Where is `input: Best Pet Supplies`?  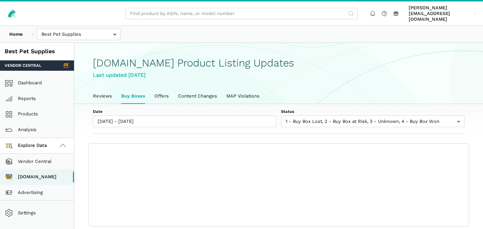
input: Best Pet Supplies is located at coordinates (79, 34).